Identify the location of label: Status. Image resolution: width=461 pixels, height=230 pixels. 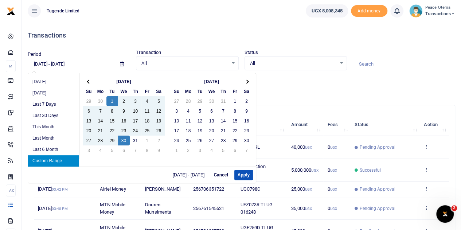
(251, 52).